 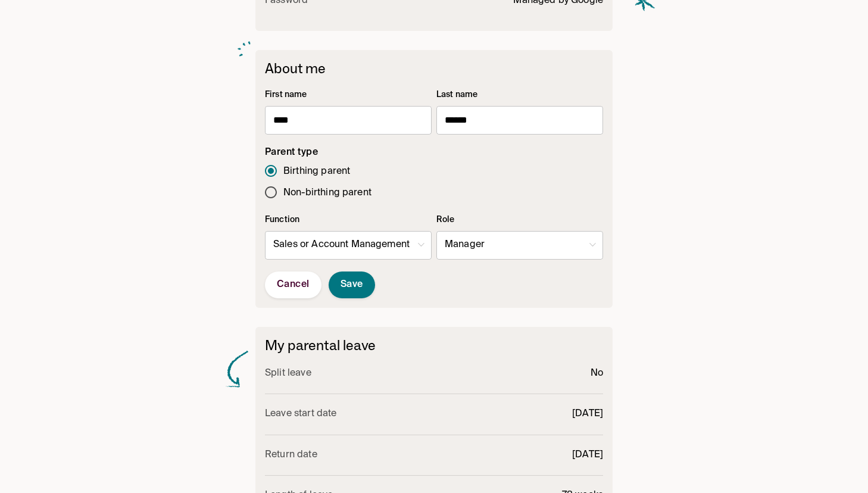 I want to click on span: Save, so click(x=352, y=285).